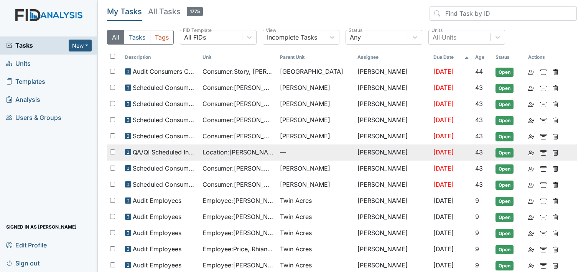  What do you see at coordinates (116, 37) in the screenshot?
I see `button: All` at bounding box center [116, 37].